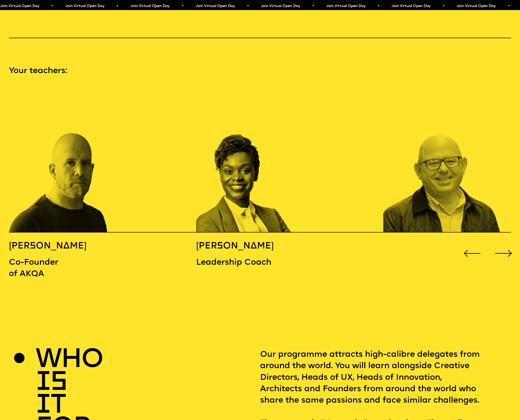  Describe the element at coordinates (472, 253) in the screenshot. I see `div: Previous slide` at that location.